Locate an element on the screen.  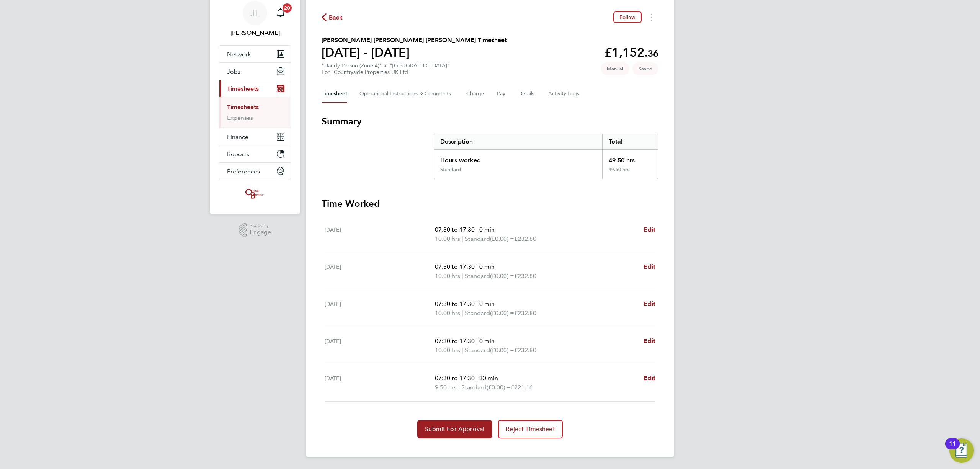
button: Back is located at coordinates (332, 17).